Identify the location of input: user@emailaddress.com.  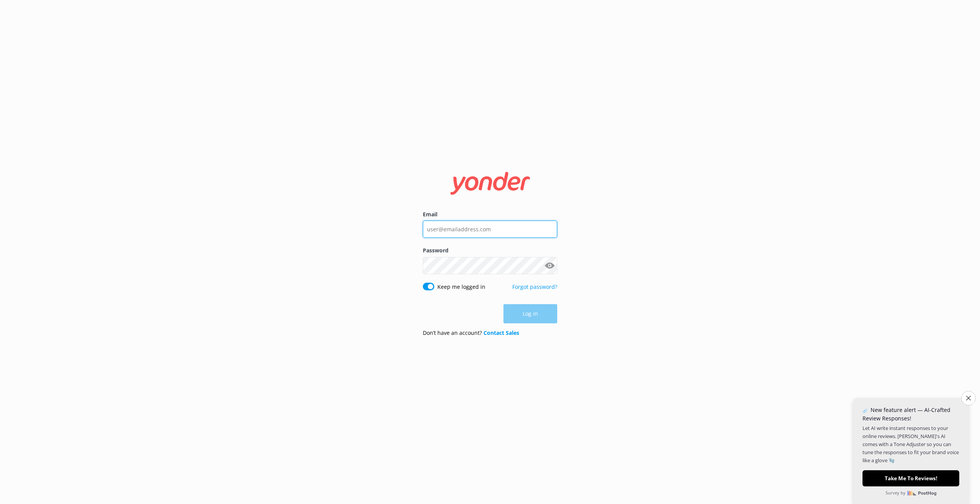
(490, 229).